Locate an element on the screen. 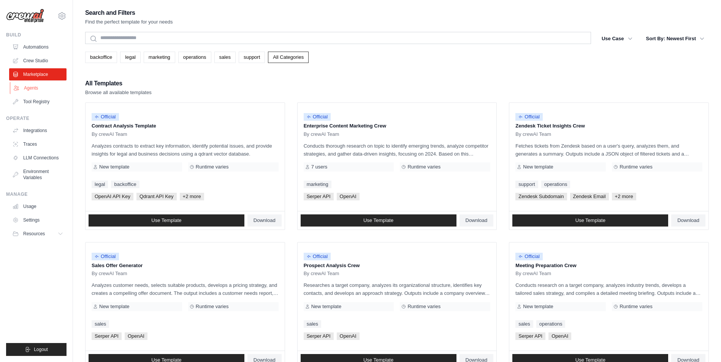 The width and height of the screenshot is (721, 362). h2: Search and Filters is located at coordinates (129, 13).